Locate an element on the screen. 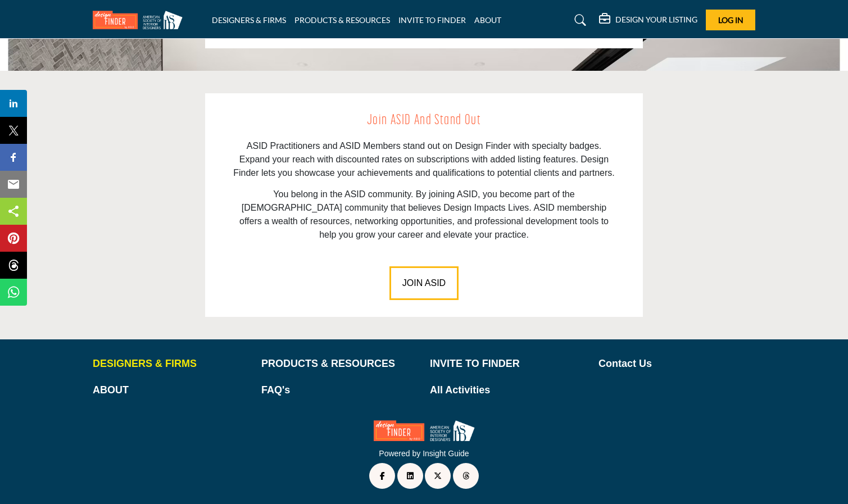 This screenshot has width=848, height=504. p: Contact Us is located at coordinates (677, 364).